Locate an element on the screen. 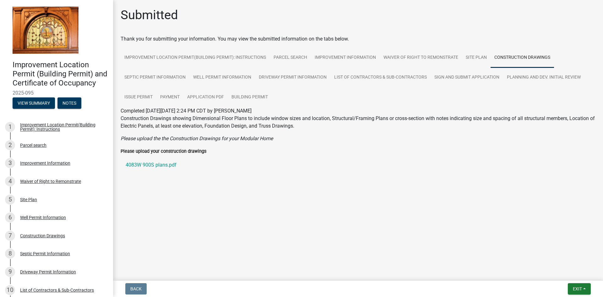 This screenshot has height=297, width=603. a: 4083W 900S plans.pdf is located at coordinates (358, 165).